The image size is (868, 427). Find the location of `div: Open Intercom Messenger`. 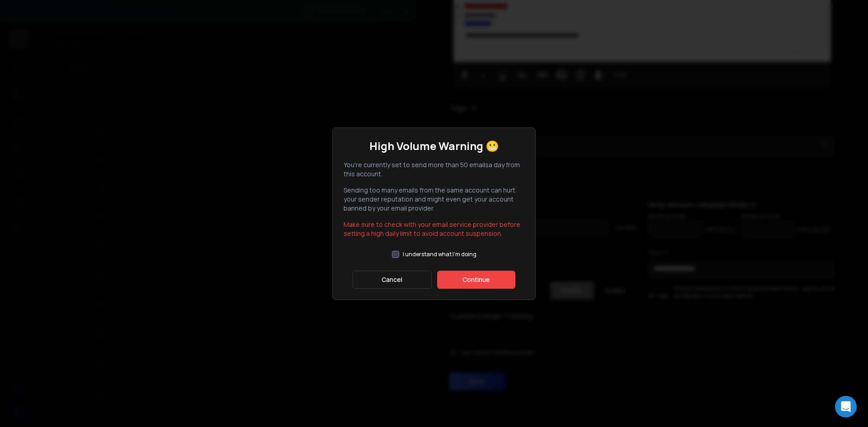

div: Open Intercom Messenger is located at coordinates (846, 407).